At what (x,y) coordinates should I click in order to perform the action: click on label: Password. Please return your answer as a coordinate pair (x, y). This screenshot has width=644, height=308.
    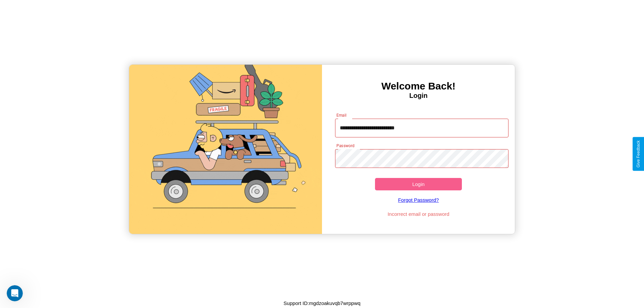
    Looking at the image, I should click on (346, 146).